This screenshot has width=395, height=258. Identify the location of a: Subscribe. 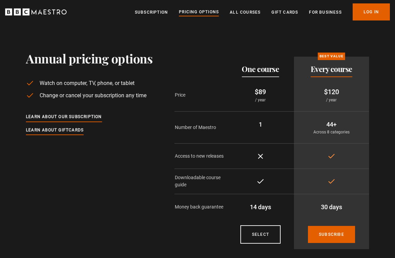
(332, 235).